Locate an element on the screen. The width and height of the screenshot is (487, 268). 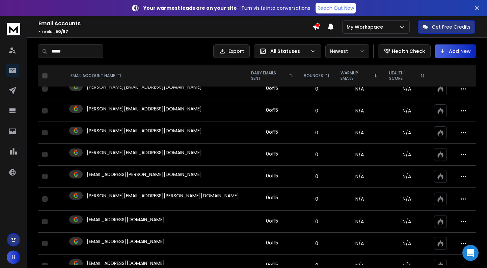
strong: Your warmest leads are on your site is located at coordinates (190, 8).